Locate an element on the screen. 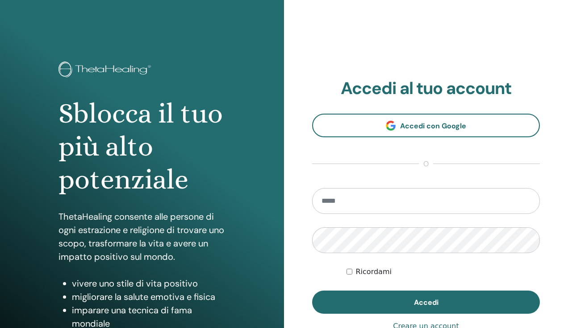 The image size is (568, 328). a: Accedi con Google is located at coordinates (426, 125).